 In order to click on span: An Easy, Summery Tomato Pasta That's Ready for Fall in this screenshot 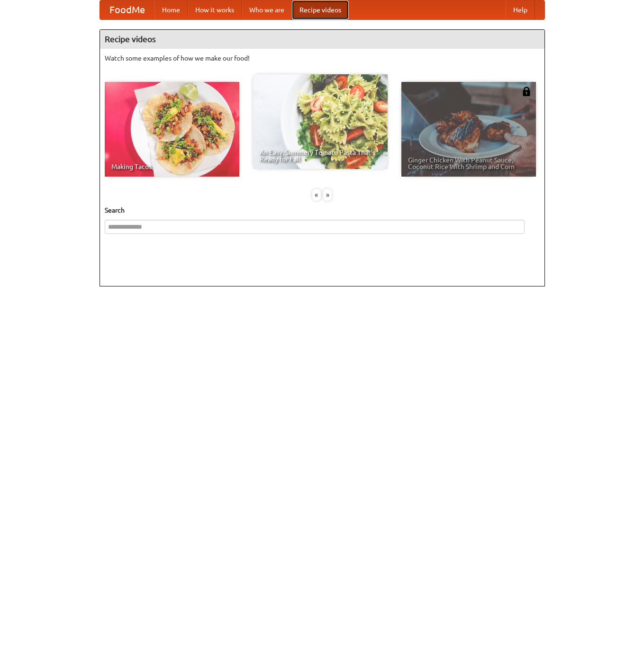, I will do `click(320, 156)`.